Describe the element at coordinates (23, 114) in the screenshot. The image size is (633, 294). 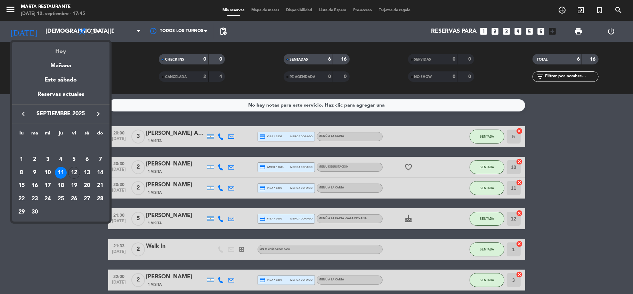
I see `i: keyboard_arrow_left` at that location.